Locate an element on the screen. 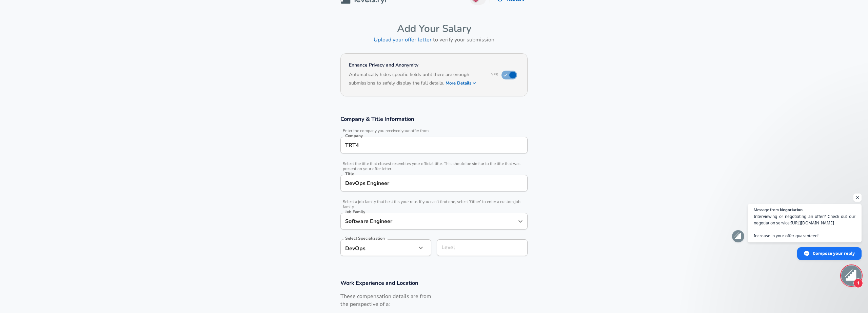  label: Company is located at coordinates (354, 135).